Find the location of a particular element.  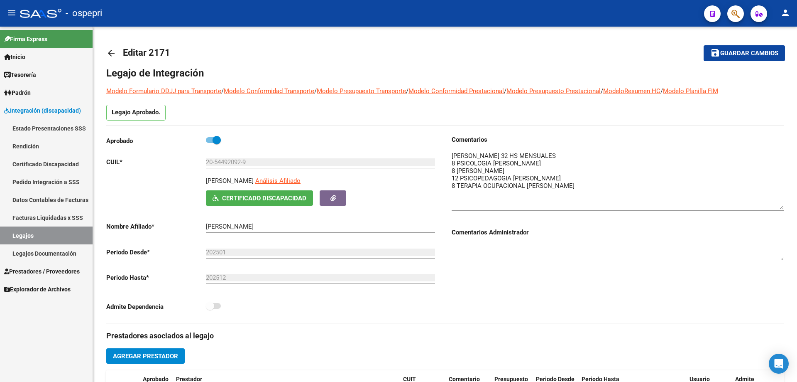

p: Periodo Desde is located at coordinates (156, 252).